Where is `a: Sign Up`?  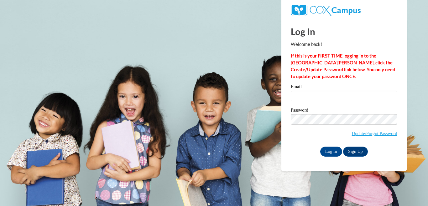 a: Sign Up is located at coordinates (355, 152).